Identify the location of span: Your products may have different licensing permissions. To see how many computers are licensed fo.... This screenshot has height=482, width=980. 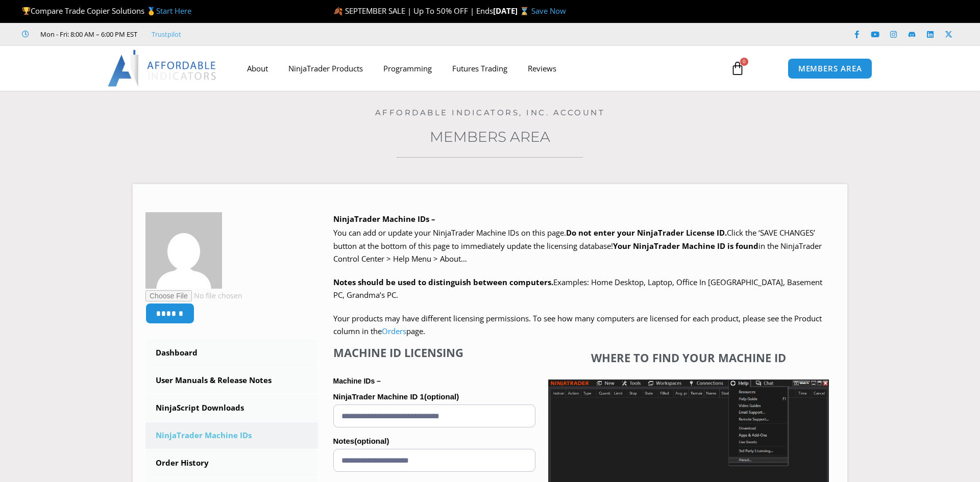
(577, 325).